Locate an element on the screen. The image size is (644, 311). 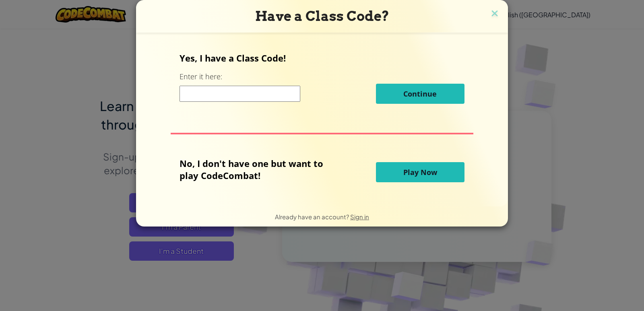
p: No, I don't have one but want to play CodeCombat! is located at coordinates (257, 169).